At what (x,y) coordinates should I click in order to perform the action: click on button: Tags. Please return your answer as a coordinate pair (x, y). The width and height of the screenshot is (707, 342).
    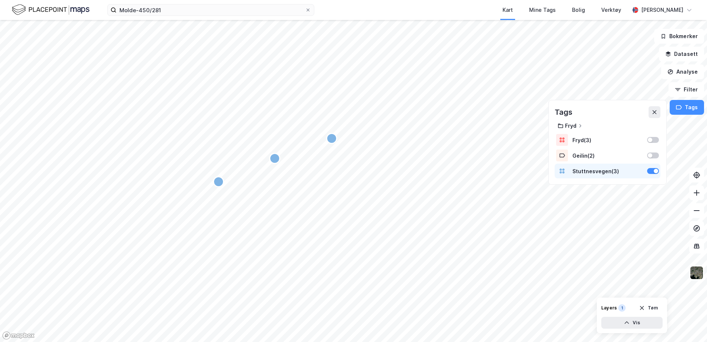
    Looking at the image, I should click on (687, 107).